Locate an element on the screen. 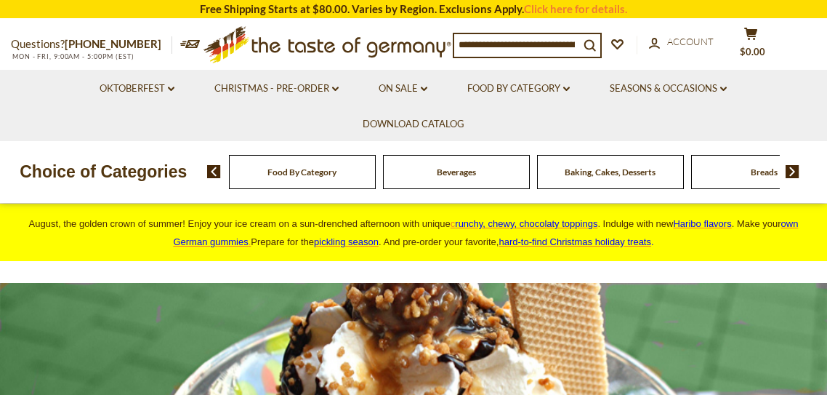  img: next arrow is located at coordinates (793, 172).